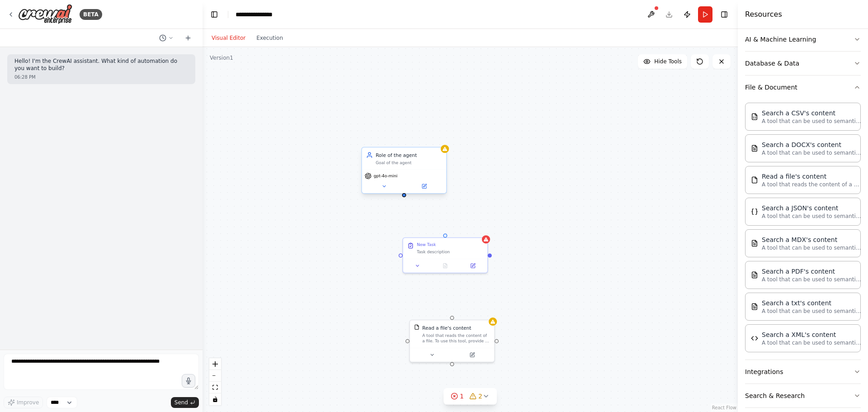 This screenshot has height=412, width=868. Describe the element at coordinates (181, 402) in the screenshot. I see `span: Send` at that location.